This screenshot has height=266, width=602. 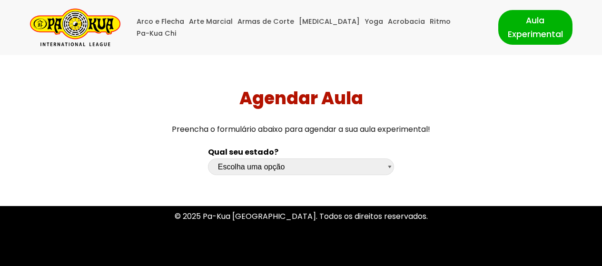 I want to click on a: Arte Marcial, so click(x=211, y=21).